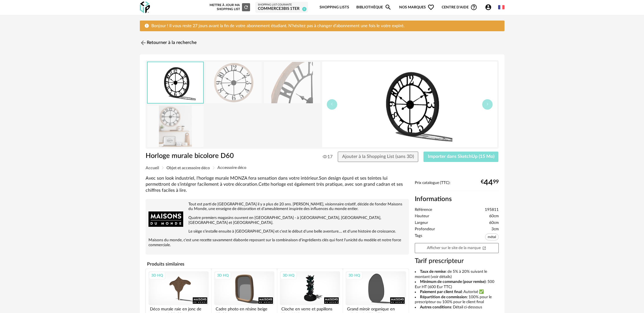 This screenshot has height=313, width=644. I want to click on img: horloge-murale-bicolore-d60-1000-5-36-195811_3.jpg, so click(292, 83).